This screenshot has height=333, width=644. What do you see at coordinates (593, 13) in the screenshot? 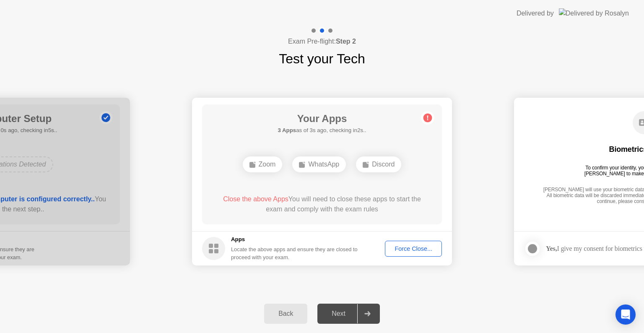
I see `img: Delivered by Rosalyn` at bounding box center [593, 13].